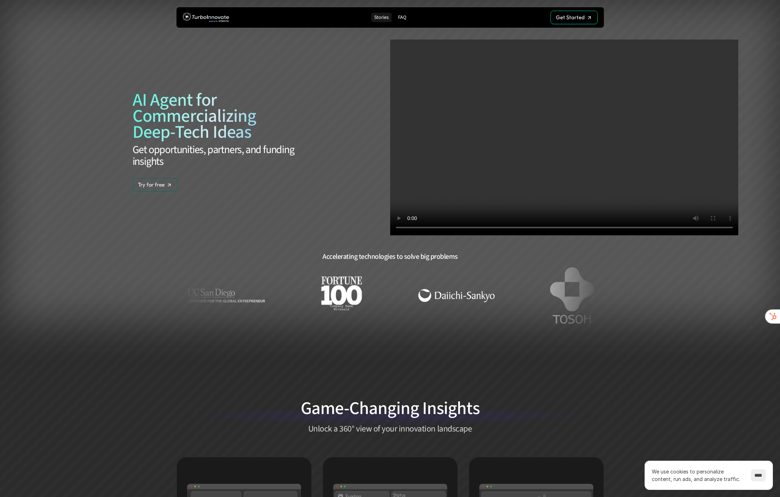 This screenshot has width=780, height=497. I want to click on p: We use cookies to personalize content, run ads, and analyze traffic., so click(697, 476).